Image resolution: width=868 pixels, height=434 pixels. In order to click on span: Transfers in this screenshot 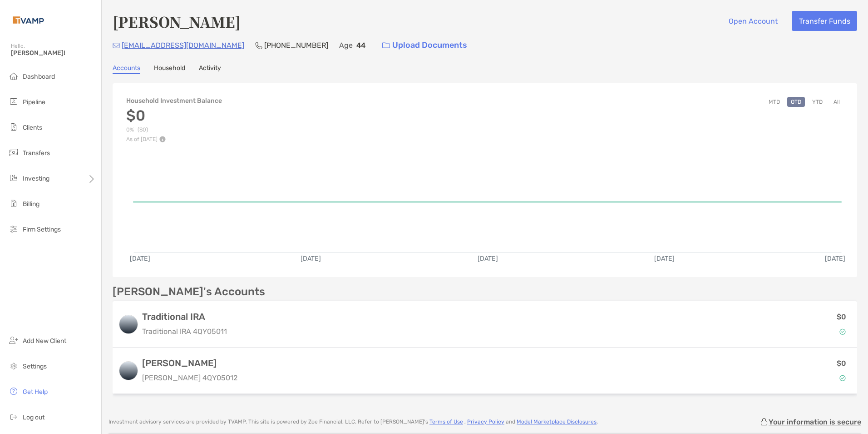, I will do `click(37, 152)`.